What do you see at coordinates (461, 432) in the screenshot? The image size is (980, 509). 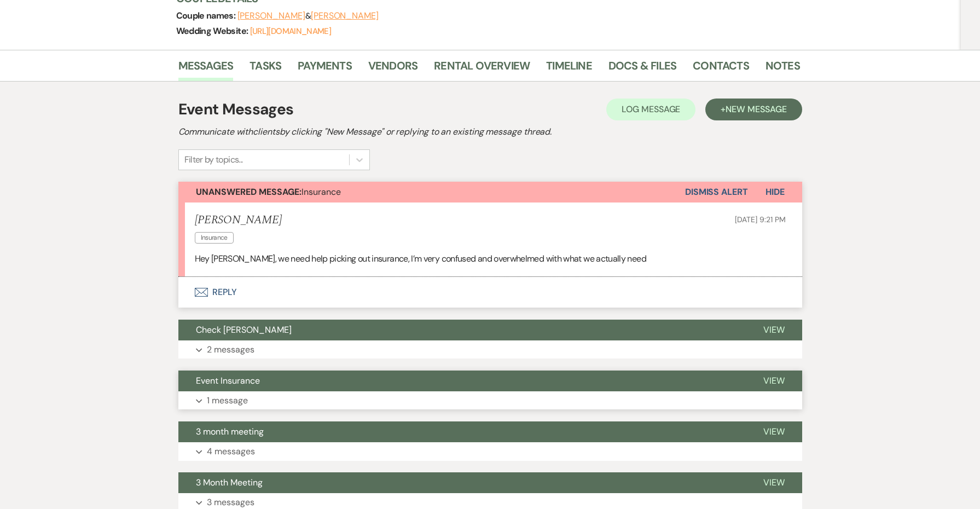 I see `button: 3 month meeting` at bounding box center [461, 432].